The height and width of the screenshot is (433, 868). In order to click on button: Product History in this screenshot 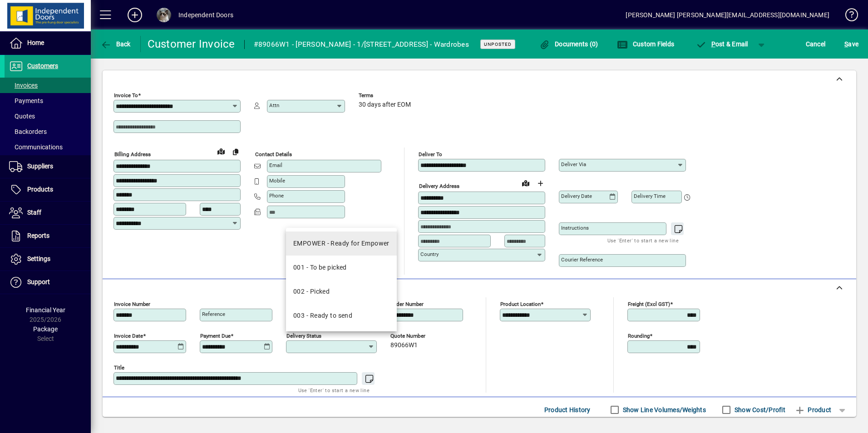, I will do `click(567, 410)`.